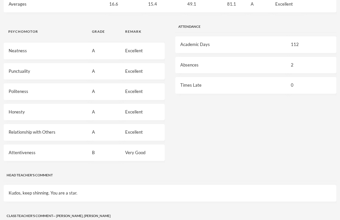 This screenshot has width=340, height=220. What do you see at coordinates (152, 4) in the screenshot?
I see `span: 15.4` at bounding box center [152, 4].